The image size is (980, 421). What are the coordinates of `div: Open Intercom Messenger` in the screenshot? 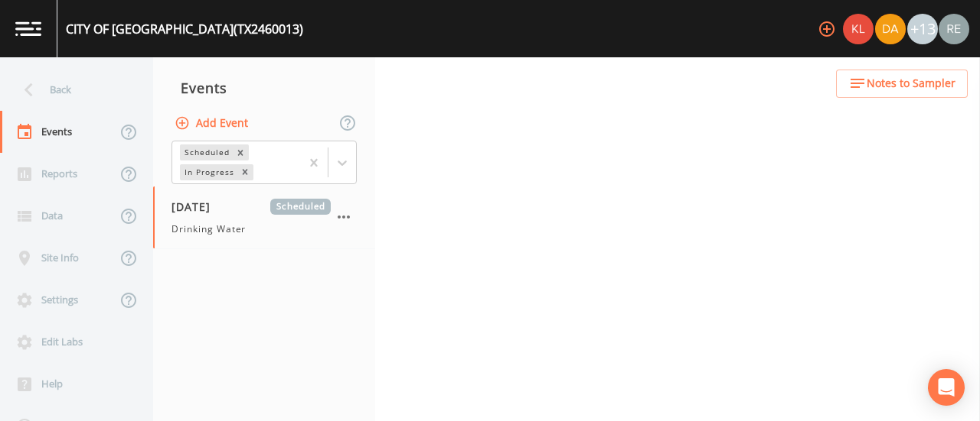 It's located at (946, 387).